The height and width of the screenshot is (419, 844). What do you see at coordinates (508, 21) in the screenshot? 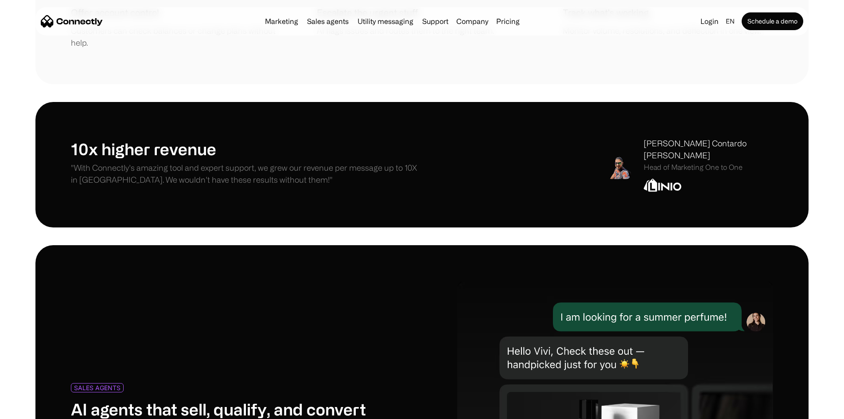
I see `a: Pricing` at bounding box center [508, 21].